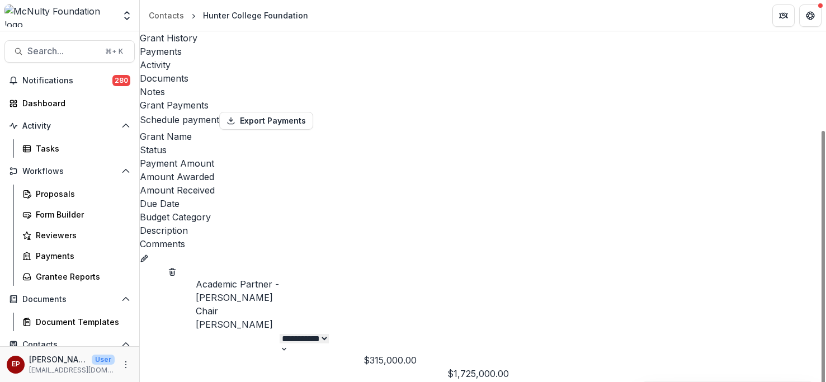 This screenshot has height=382, width=826. I want to click on div: esther park, so click(16, 364).